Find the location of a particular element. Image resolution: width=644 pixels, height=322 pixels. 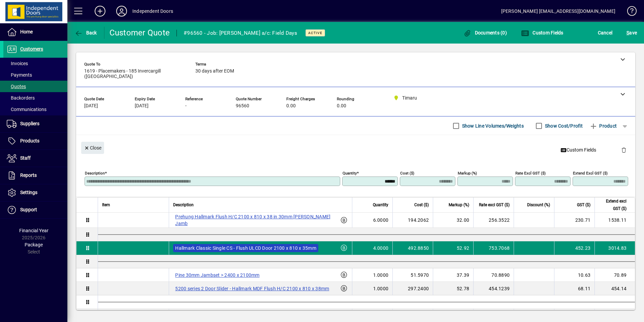

td: 52.78 is located at coordinates (453, 288).